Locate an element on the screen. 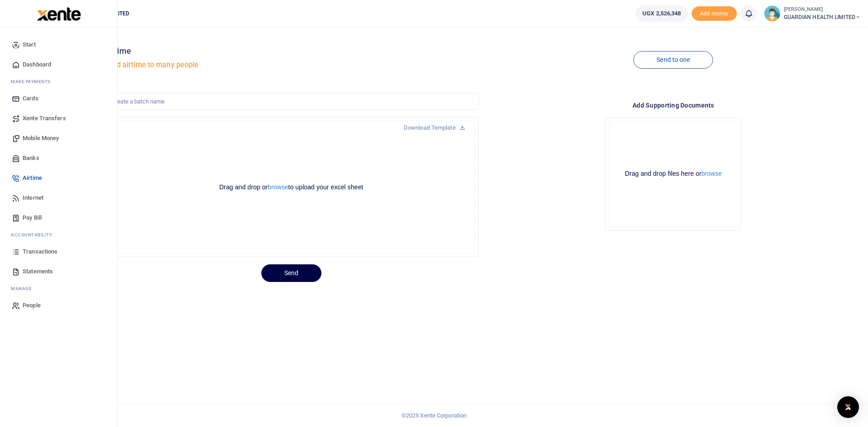 The width and height of the screenshot is (868, 427). span: Internet is located at coordinates (33, 198).